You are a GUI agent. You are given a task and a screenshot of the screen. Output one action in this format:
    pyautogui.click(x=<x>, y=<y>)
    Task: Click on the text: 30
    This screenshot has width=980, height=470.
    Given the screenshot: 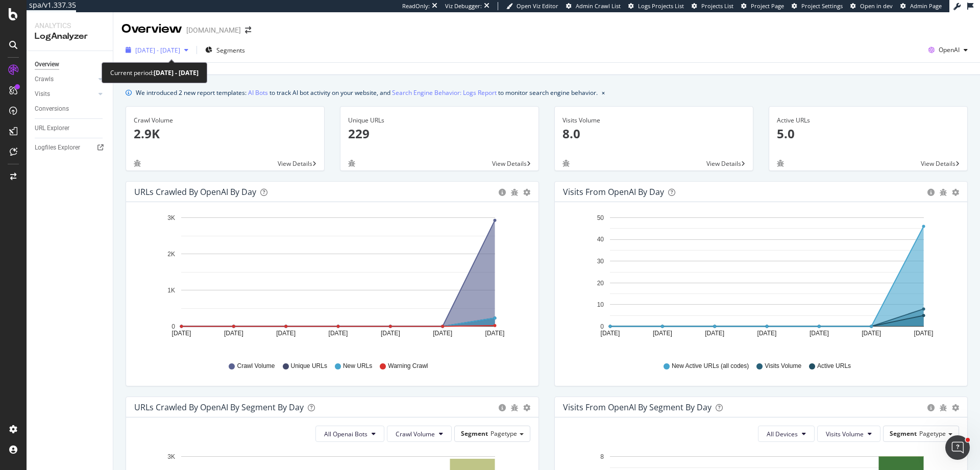 What is the action you would take?
    pyautogui.click(x=600, y=261)
    